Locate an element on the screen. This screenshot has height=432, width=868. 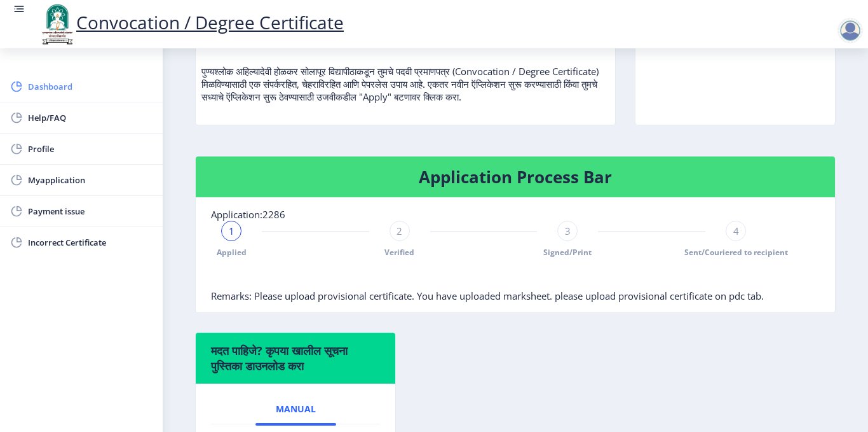
img: logo is located at coordinates (57, 24).